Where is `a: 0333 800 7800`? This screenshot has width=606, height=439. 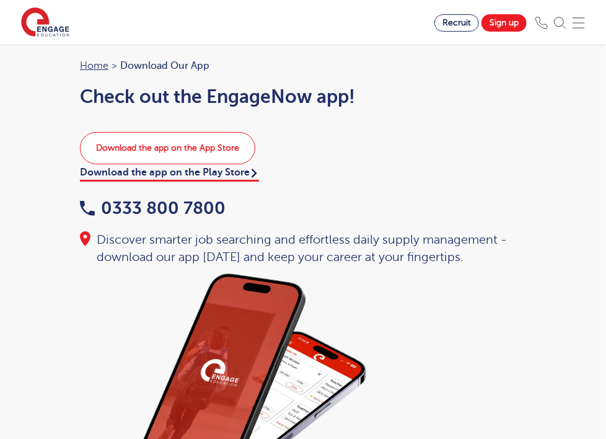
a: 0333 800 7800 is located at coordinates (152, 208).